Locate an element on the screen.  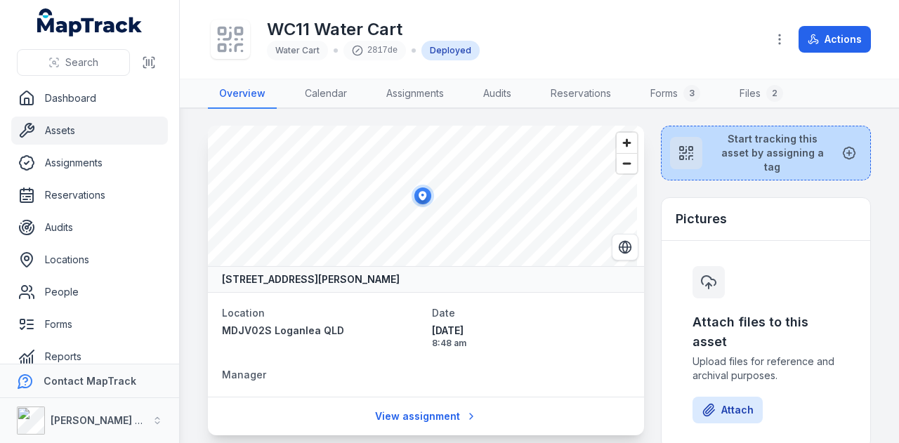
button: Zoom out is located at coordinates (627, 163).